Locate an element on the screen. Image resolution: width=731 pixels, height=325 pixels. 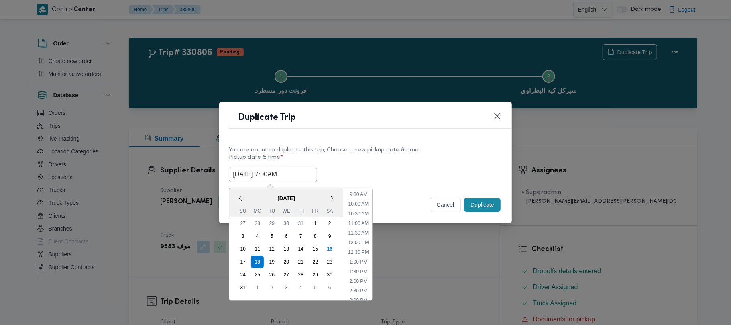
button: cancel is located at coordinates (445, 205).